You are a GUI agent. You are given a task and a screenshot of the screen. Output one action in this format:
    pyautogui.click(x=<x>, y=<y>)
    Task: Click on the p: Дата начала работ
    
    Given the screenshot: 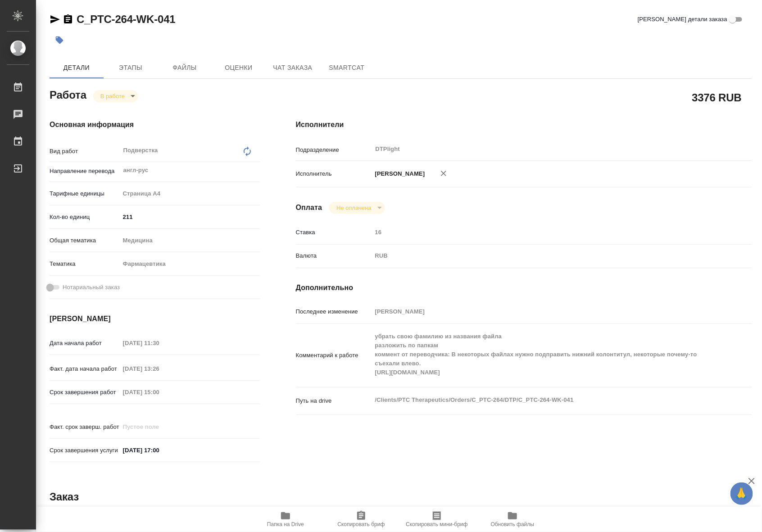 What is the action you would take?
    pyautogui.click(x=85, y=343)
    